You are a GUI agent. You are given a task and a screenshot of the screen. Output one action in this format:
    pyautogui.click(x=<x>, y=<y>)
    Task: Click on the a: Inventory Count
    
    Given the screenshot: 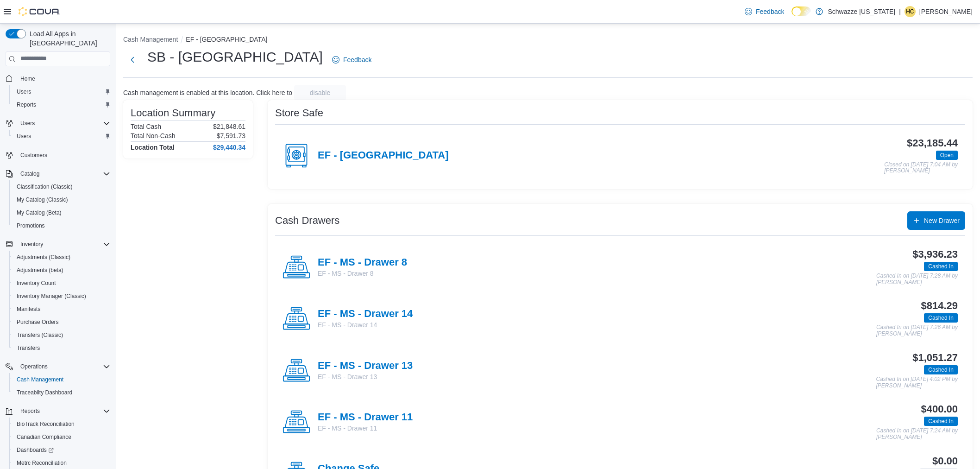 What is the action you would take?
    pyautogui.click(x=36, y=283)
    